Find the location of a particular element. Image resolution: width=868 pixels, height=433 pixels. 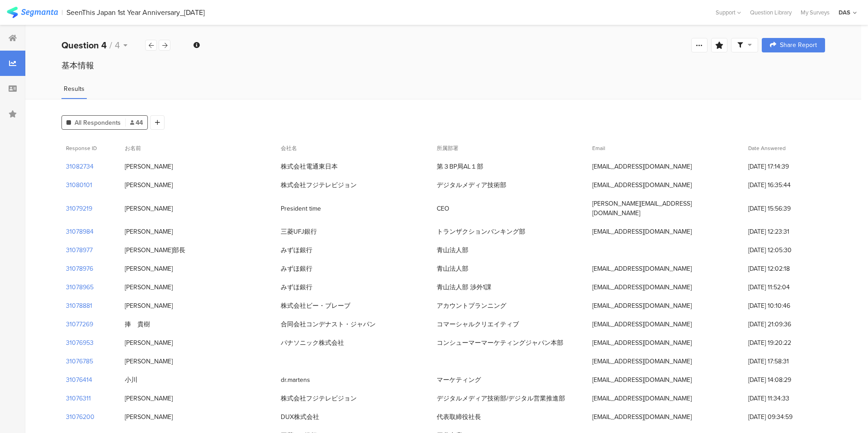

div: コマーシャルクリエイティブ is located at coordinates (477, 324).